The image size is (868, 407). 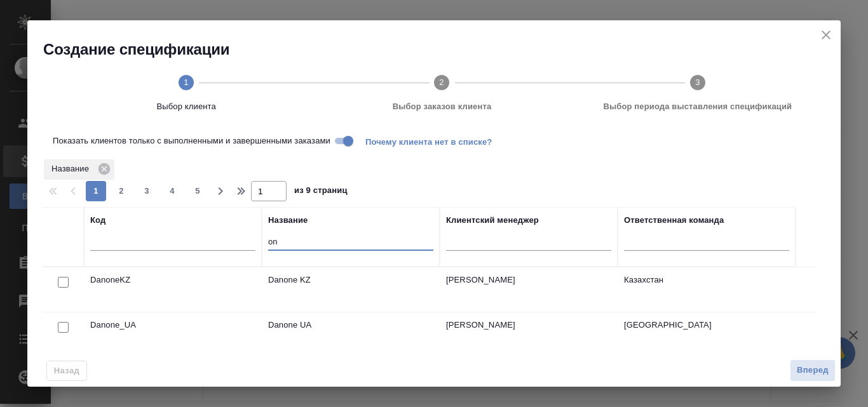 What do you see at coordinates (147, 191) in the screenshot?
I see `button: 3` at bounding box center [147, 191].